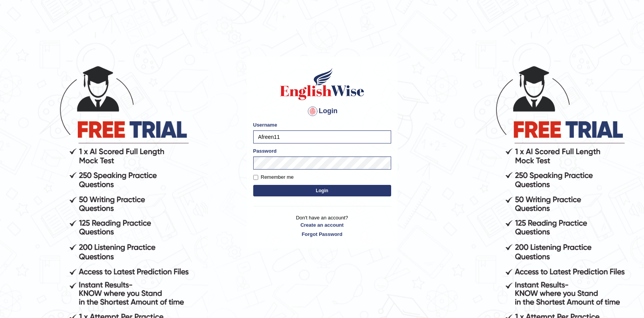  Describe the element at coordinates (322, 84) in the screenshot. I see `img: Logo of English Wise sign in for intelligent practice with AI` at that location.